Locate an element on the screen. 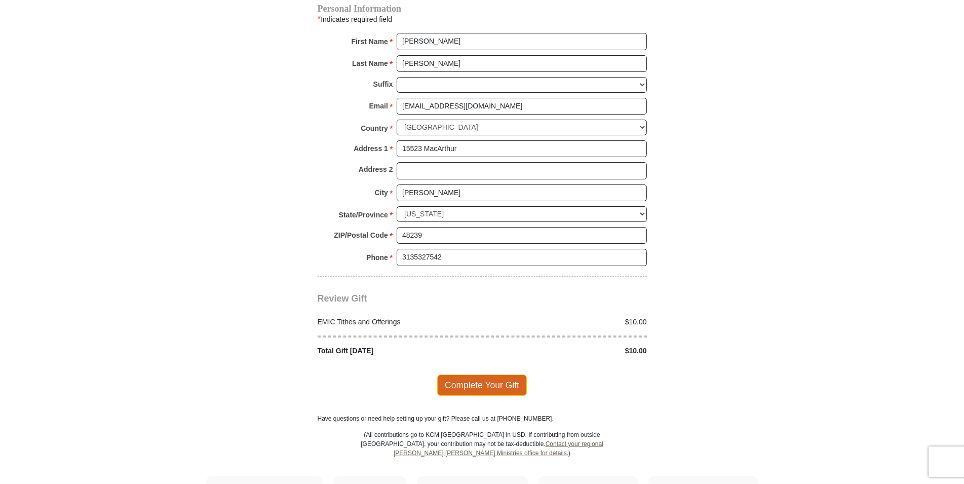  strong: ZIP/Postal Code is located at coordinates (361, 235).